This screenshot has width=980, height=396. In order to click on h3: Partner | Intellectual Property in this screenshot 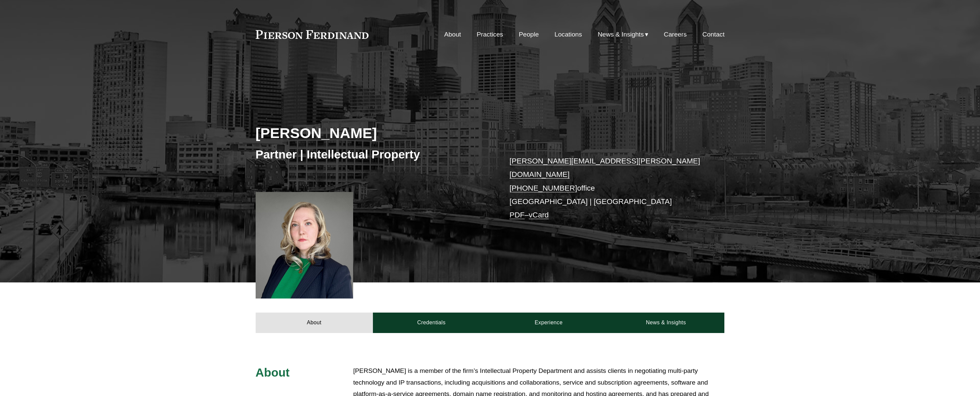, I will do `click(373, 154)`.